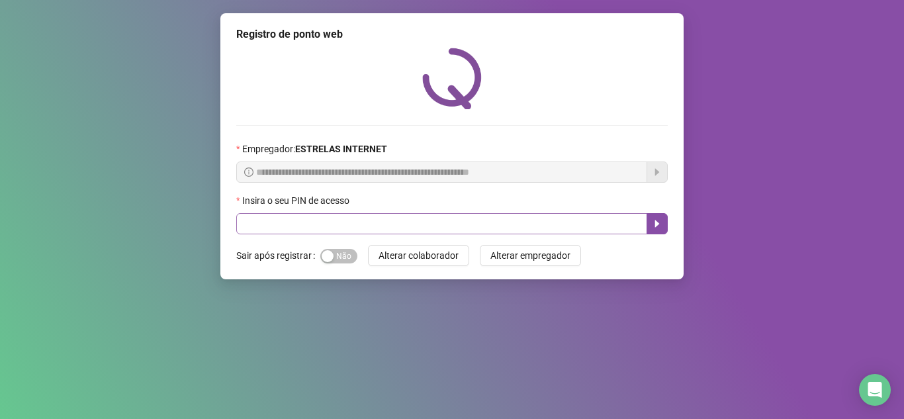 The image size is (904, 419). I want to click on label: Sair após registrar, so click(278, 256).